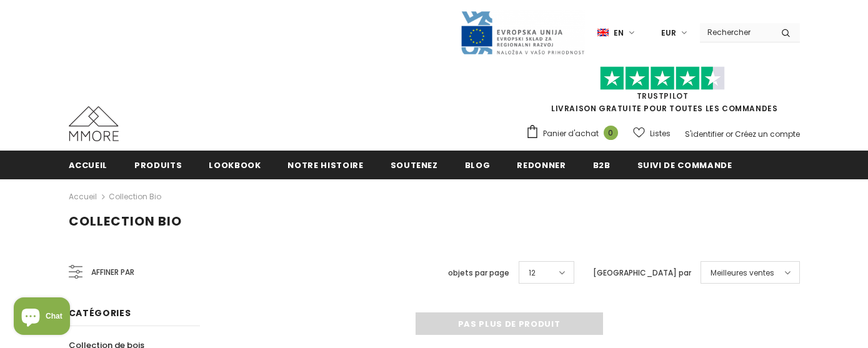  What do you see at coordinates (575, 134) in the screenshot?
I see `a: Panier d'achat 0` at bounding box center [575, 134].